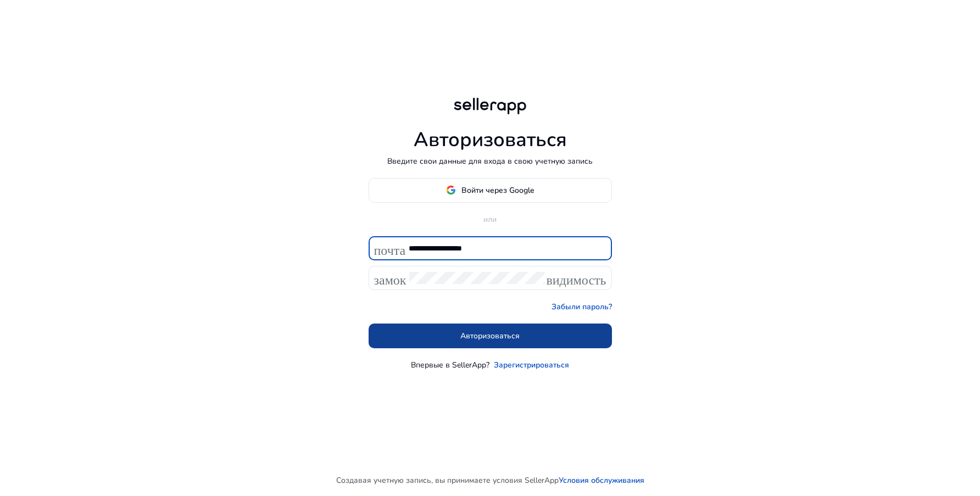 The width and height of the screenshot is (980, 496). I want to click on font: или, so click(490, 219).